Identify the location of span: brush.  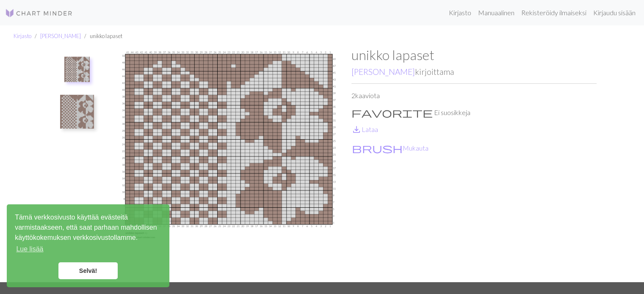
(377, 147).